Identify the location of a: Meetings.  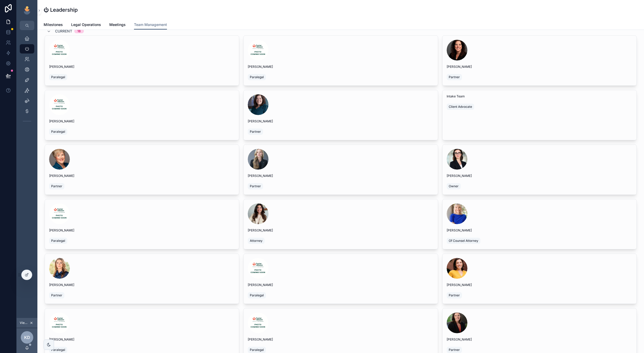
(117, 25).